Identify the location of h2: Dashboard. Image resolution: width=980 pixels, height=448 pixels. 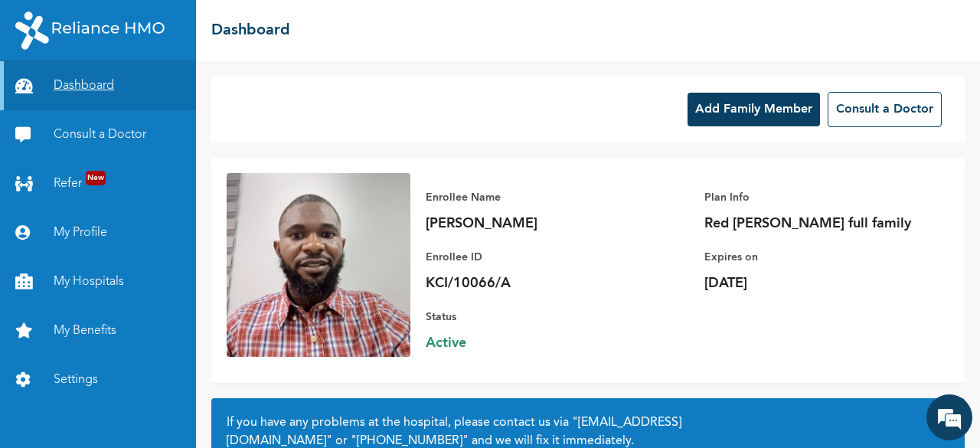
(250, 31).